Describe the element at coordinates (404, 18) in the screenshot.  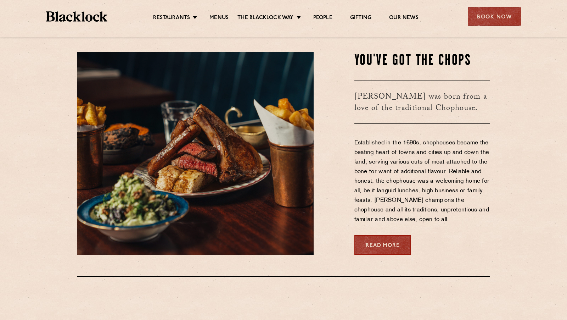
I see `a: Our News` at that location.